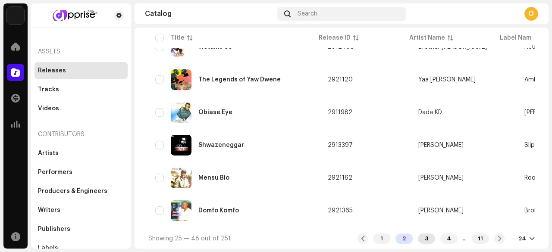  Describe the element at coordinates (209, 14) in the screenshot. I see `div: Catalog` at that location.